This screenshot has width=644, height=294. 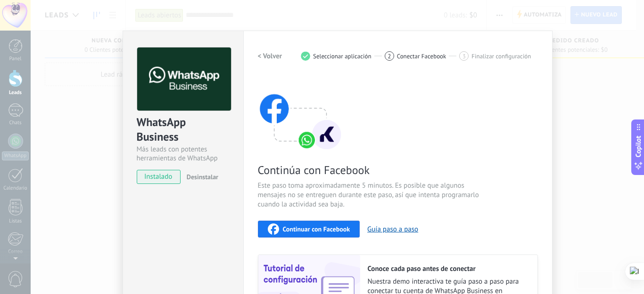 What do you see at coordinates (317, 230) in the screenshot?
I see `span: Continuar con Facebook` at bounding box center [317, 230].